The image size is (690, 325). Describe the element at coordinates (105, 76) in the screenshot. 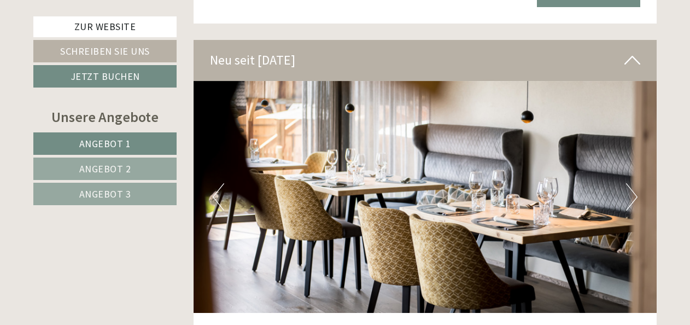

I see `a: Jetzt buchen` at that location.